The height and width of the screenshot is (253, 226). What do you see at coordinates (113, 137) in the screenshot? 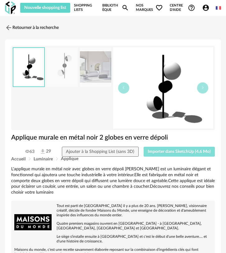
I see `h1: Applique murale en métal noir 2 globes en verre dépoli` at bounding box center [113, 137].